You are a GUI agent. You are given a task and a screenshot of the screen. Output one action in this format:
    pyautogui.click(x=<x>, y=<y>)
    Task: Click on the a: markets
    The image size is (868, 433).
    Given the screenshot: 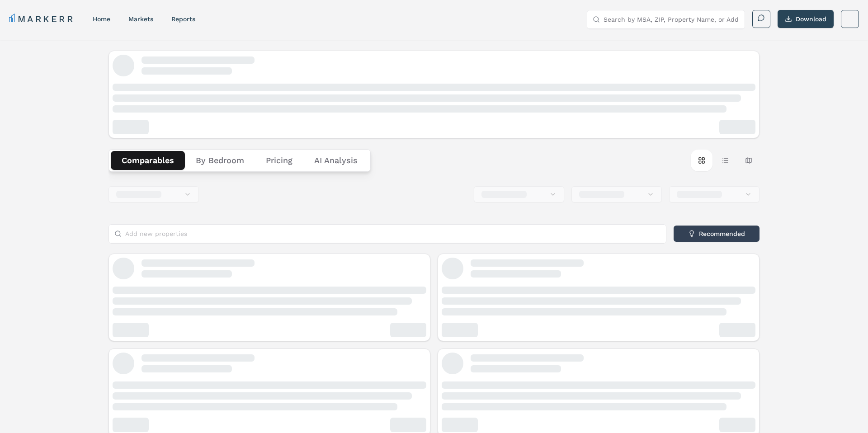 What is the action you would take?
    pyautogui.click(x=140, y=19)
    